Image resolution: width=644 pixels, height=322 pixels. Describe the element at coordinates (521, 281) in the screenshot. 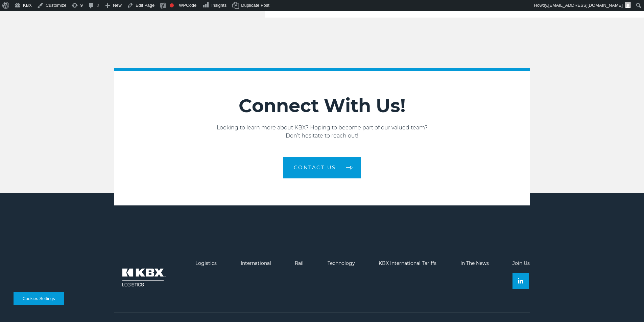

I see `img: Linkedin` at that location.